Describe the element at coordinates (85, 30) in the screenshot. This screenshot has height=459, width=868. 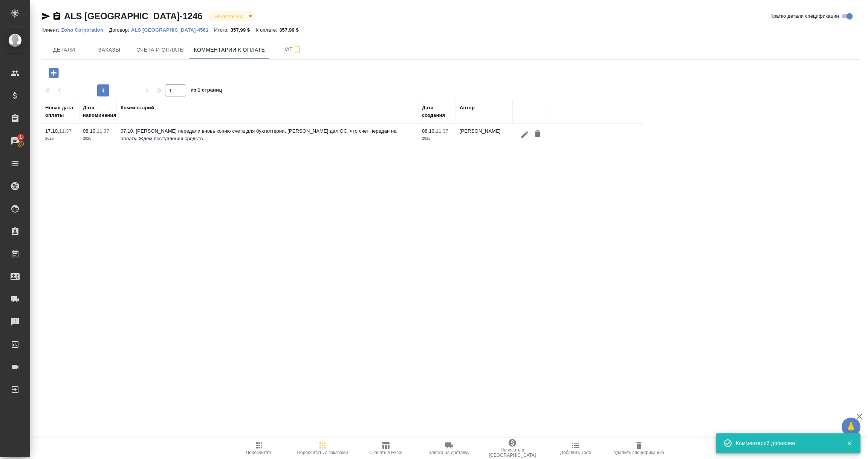
I see `a: Zoho Corporation` at that location.